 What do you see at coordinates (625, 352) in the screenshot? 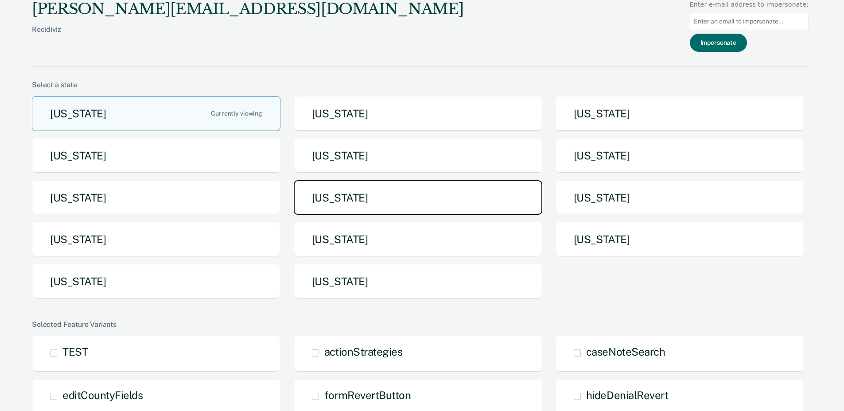
I see `span: caseNoteSearch` at bounding box center [625, 352].